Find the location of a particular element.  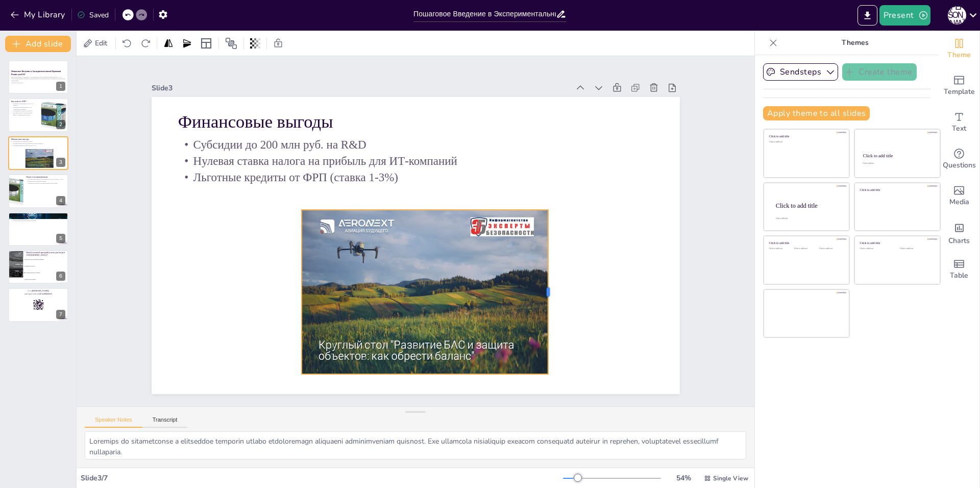

span: Text is located at coordinates (959, 129).